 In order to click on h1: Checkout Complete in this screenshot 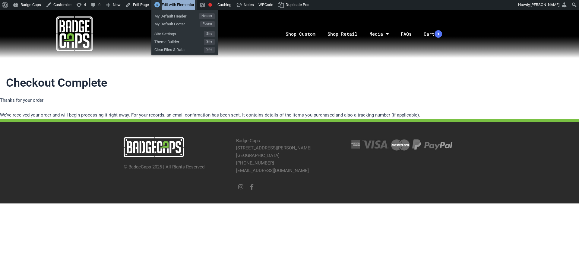, I will do `click(289, 83)`.